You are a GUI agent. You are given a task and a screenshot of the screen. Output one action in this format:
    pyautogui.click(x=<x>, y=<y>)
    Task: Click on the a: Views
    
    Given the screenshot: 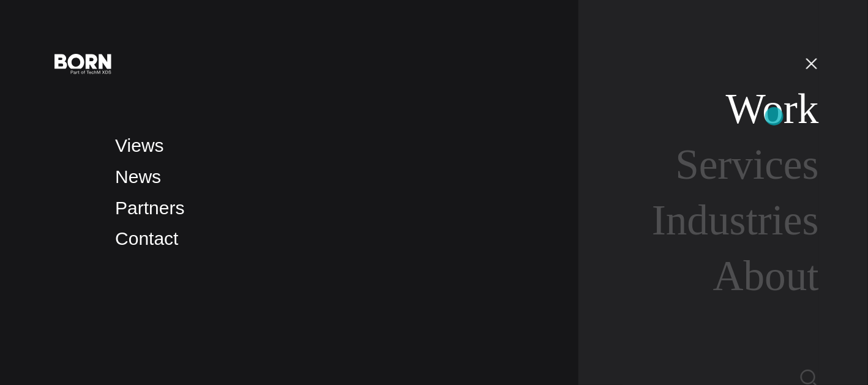 What is the action you would take?
    pyautogui.click(x=139, y=145)
    